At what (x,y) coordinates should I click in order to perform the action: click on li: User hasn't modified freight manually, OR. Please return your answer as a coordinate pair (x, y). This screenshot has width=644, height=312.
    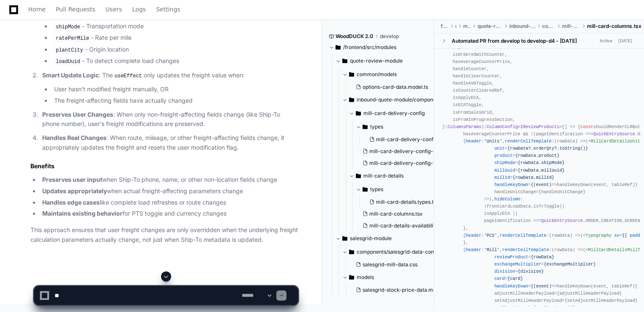
    Looking at the image, I should click on (174, 89).